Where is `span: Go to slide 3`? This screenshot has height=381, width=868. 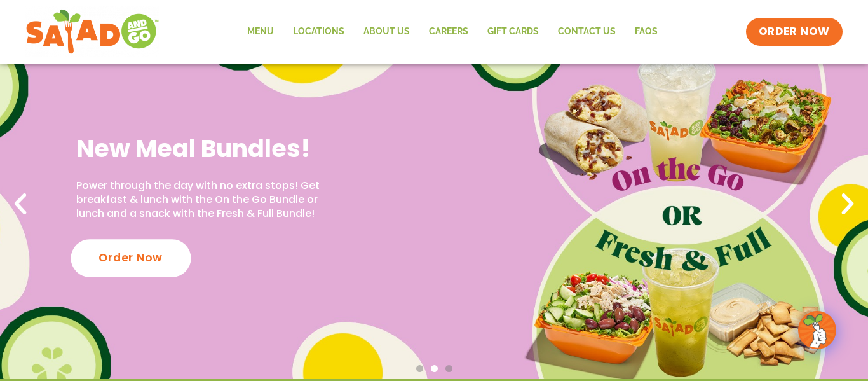 span: Go to slide 3 is located at coordinates (449, 368).